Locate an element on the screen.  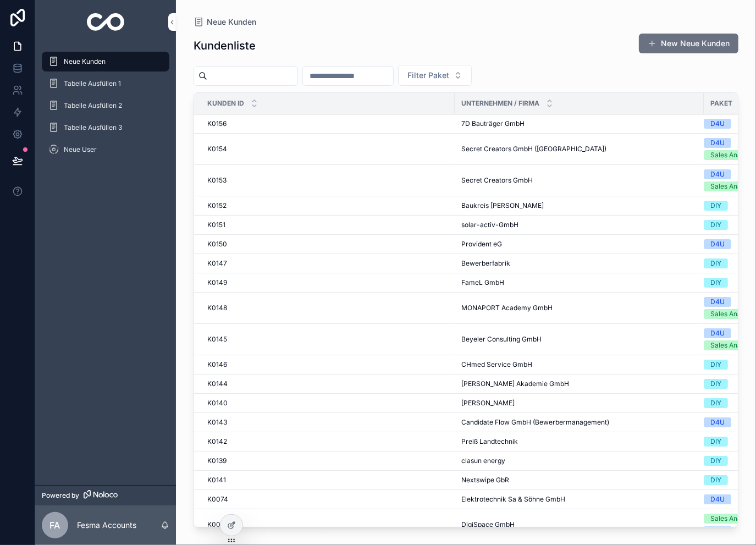
span: clasun energy is located at coordinates (483, 461).